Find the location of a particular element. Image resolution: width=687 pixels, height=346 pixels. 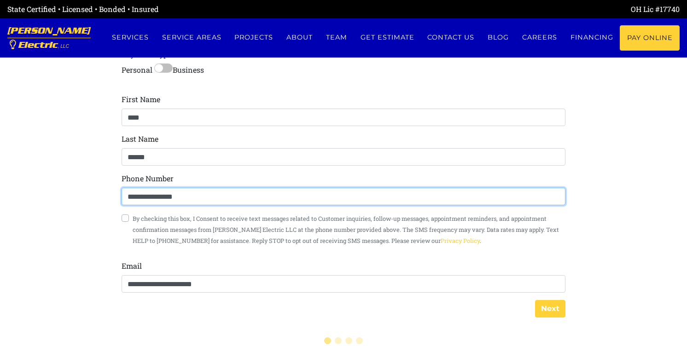

small: By checking this box, I Consent to receive text messages related to Customer inquiries, follow-up... is located at coordinates (346, 230).